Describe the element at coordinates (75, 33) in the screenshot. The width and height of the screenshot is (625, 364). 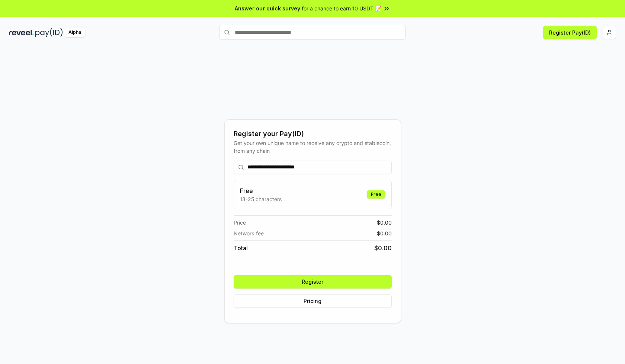
I see `div: Alpha` at that location.